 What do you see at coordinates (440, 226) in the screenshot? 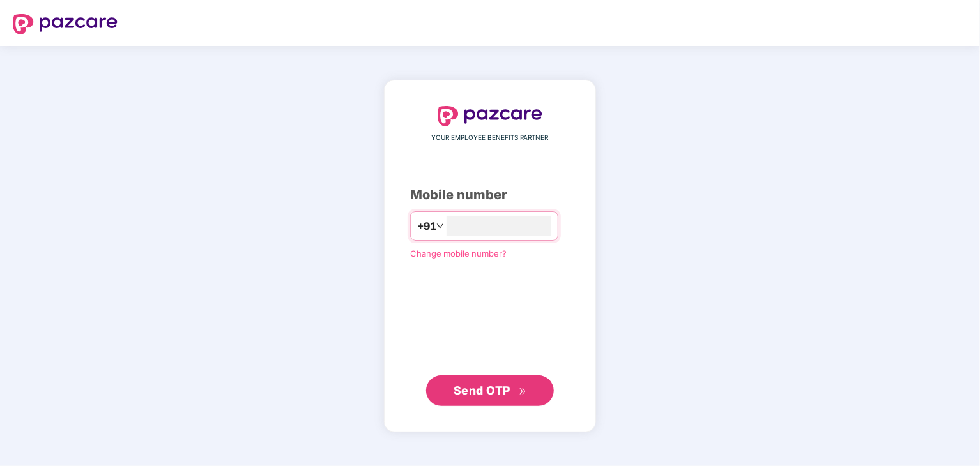
I see `span: down` at bounding box center [440, 226].